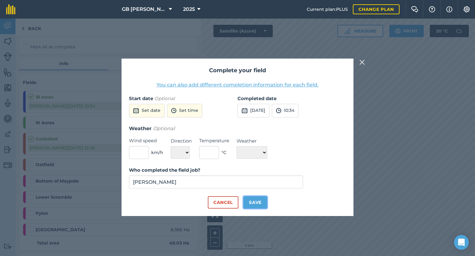 The height and width of the screenshot is (256, 475). Describe the element at coordinates (146, 141) in the screenshot. I see `label: Wind speed` at that location.